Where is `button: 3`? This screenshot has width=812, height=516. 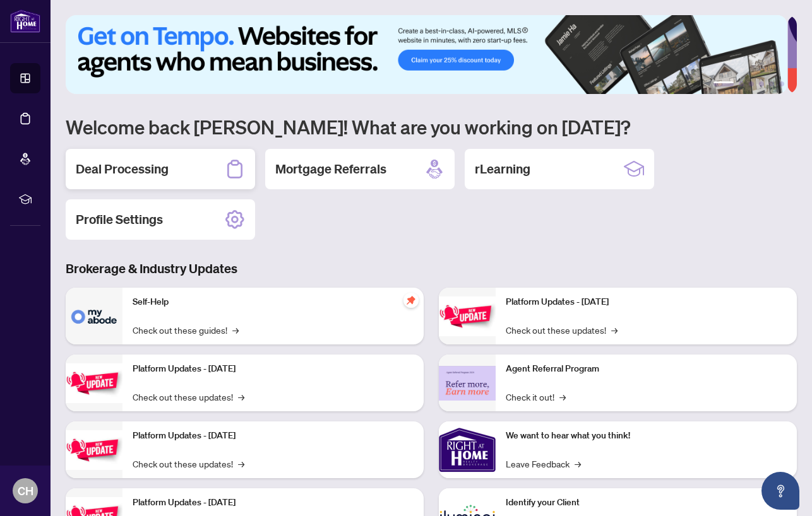
button: 3 is located at coordinates (752, 84).